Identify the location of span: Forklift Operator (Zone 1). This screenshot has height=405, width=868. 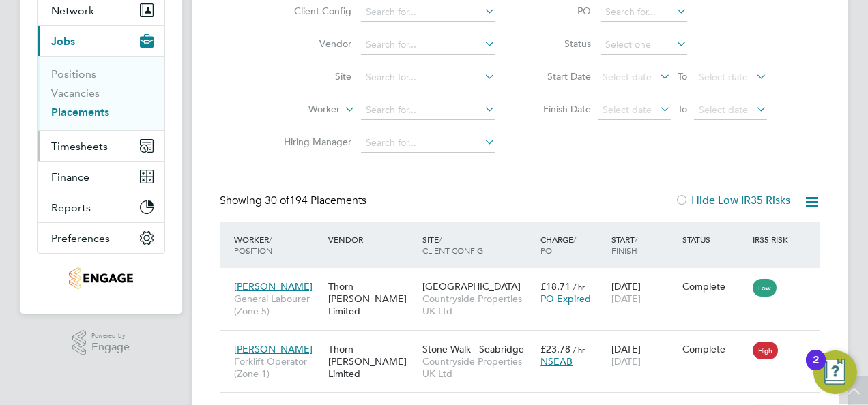
(278, 368).